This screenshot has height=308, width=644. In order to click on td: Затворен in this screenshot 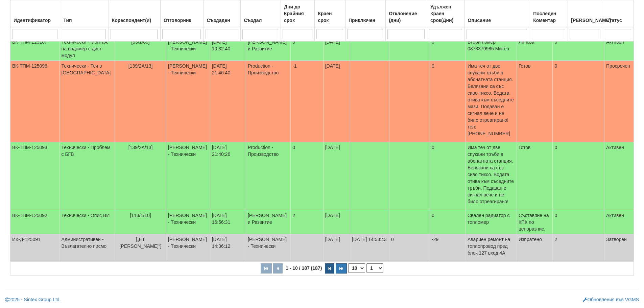, I will do `click(619, 248)`.